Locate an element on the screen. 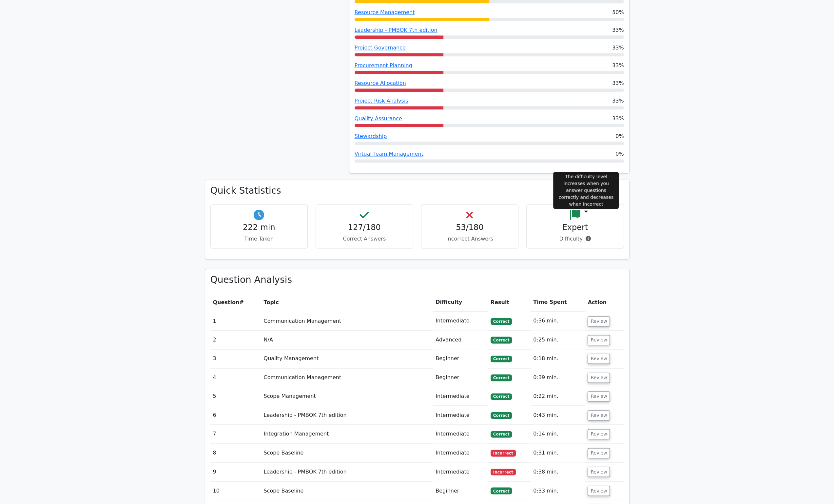 This screenshot has width=834, height=504. h4: 127/180 is located at coordinates (365, 228).